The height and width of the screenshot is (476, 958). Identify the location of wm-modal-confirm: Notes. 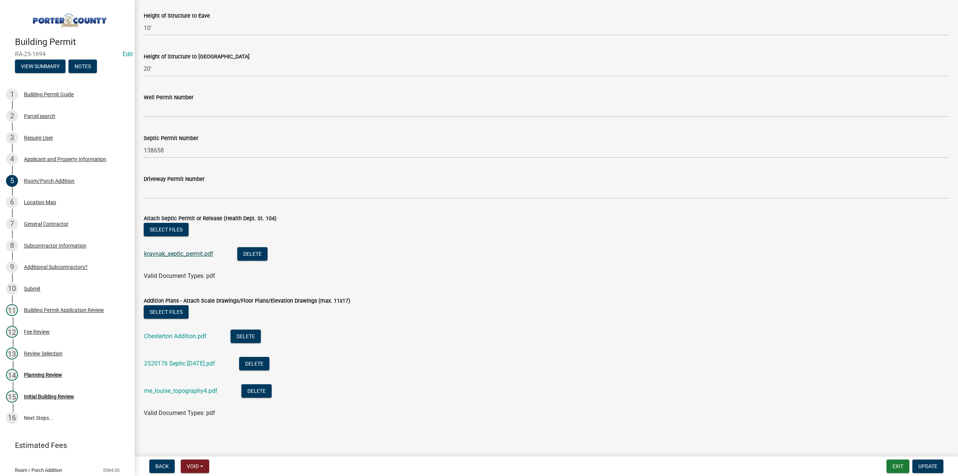
(83, 67).